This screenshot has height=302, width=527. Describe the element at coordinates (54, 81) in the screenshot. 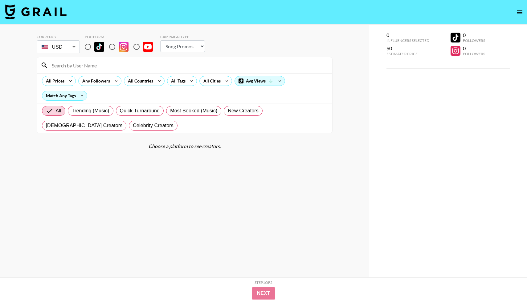

I see `div: All Prices` at that location.